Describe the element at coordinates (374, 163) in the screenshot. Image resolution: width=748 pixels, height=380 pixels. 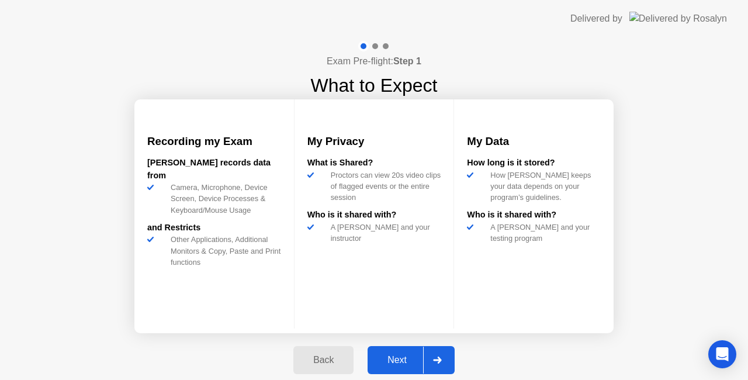
I see `div: What is Shared?` at that location.